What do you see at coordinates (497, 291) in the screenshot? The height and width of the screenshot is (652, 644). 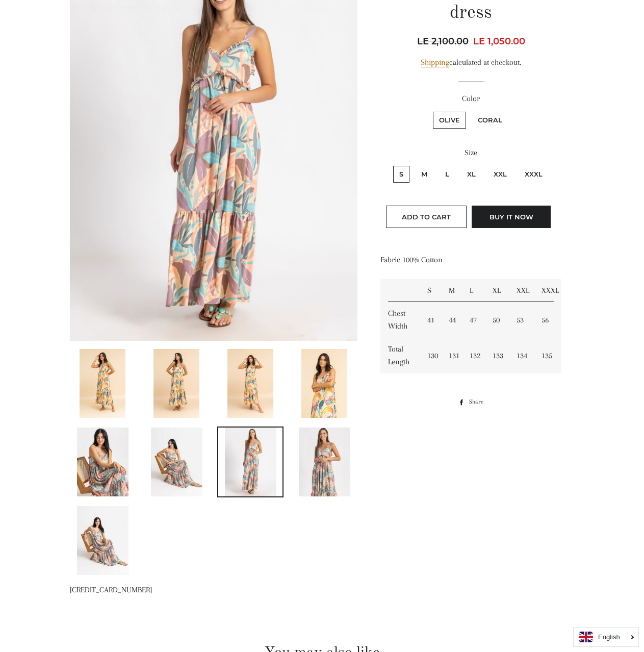 I see `td: XL` at bounding box center [497, 291].